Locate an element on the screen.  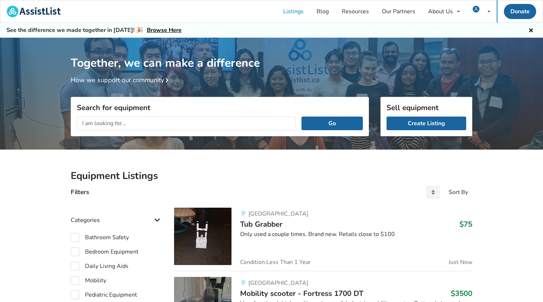
button: Go is located at coordinates (332, 123).